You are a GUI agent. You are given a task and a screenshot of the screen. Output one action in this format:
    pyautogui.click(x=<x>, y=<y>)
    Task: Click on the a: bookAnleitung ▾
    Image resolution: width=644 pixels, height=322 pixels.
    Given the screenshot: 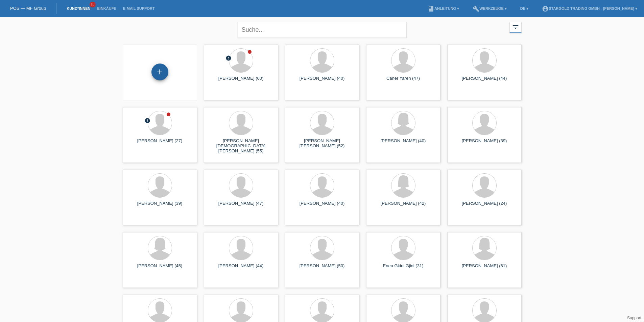 What is the action you would take?
    pyautogui.click(x=443, y=8)
    